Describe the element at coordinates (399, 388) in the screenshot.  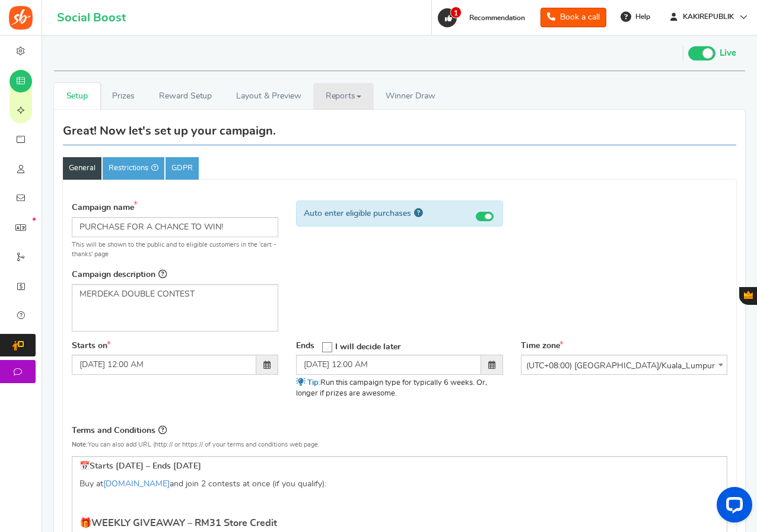
I see `p: Run this campaign type for typically 6 weeks. Or, longer if prizes are awesome.` at that location.